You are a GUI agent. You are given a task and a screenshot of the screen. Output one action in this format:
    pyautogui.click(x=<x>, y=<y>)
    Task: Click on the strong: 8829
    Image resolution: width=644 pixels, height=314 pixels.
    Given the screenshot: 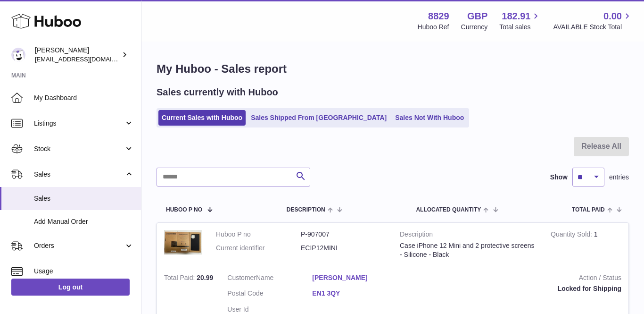 What is the action you would take?
    pyautogui.click(x=438, y=16)
    